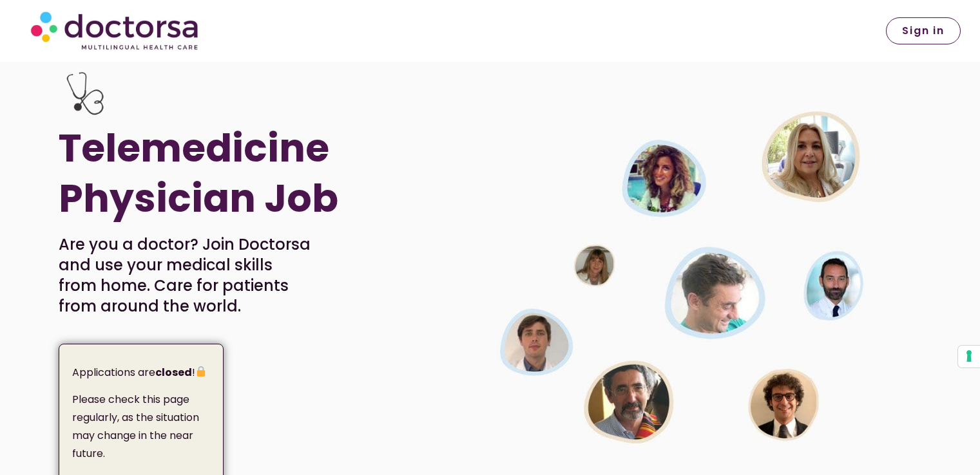  What do you see at coordinates (969, 356) in the screenshot?
I see `button: Your consent preferences for tracking technologies` at bounding box center [969, 356].